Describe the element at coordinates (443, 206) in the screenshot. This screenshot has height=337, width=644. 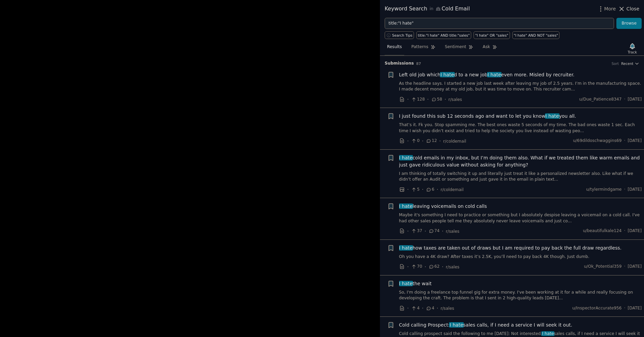
I see `a: I hateleaving voicemails on cold calls` at that location.